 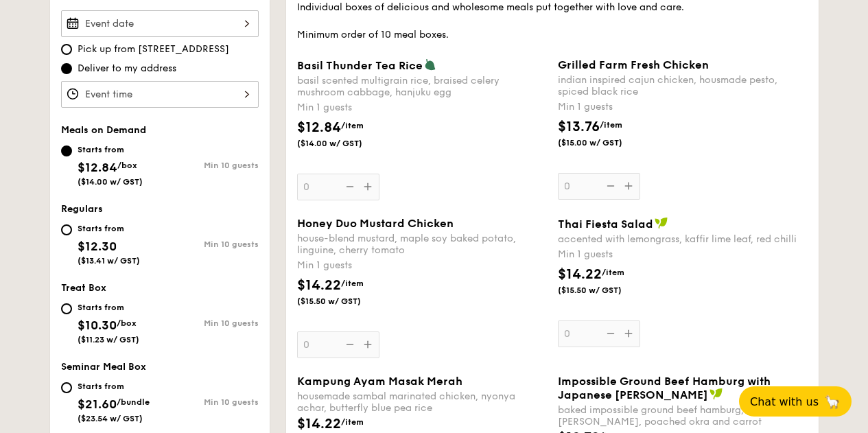 What do you see at coordinates (97, 247) in the screenshot?
I see `span: $12.30` at bounding box center [97, 247].